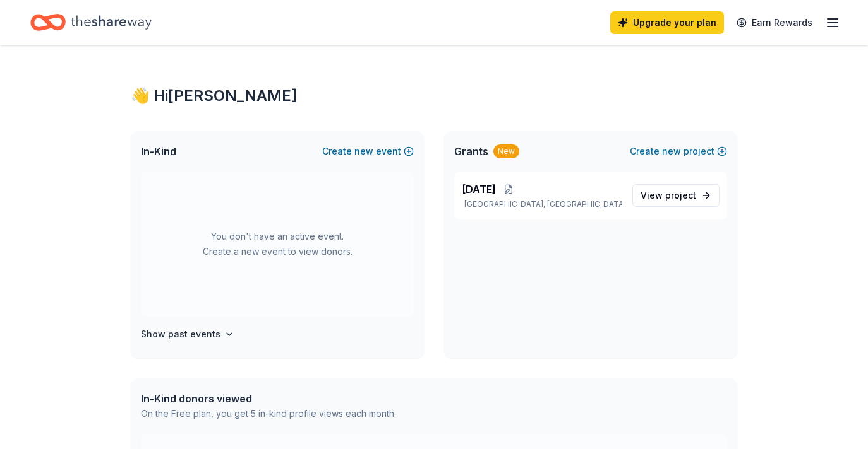  Describe the element at coordinates (269, 399) in the screenshot. I see `div: In-Kind donors viewed` at that location.